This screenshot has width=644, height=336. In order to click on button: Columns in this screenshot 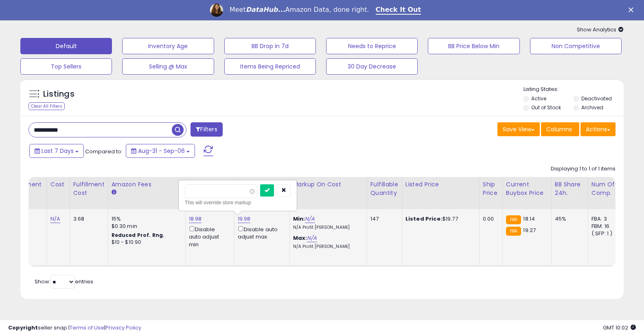, I will do `click(560, 129)`.